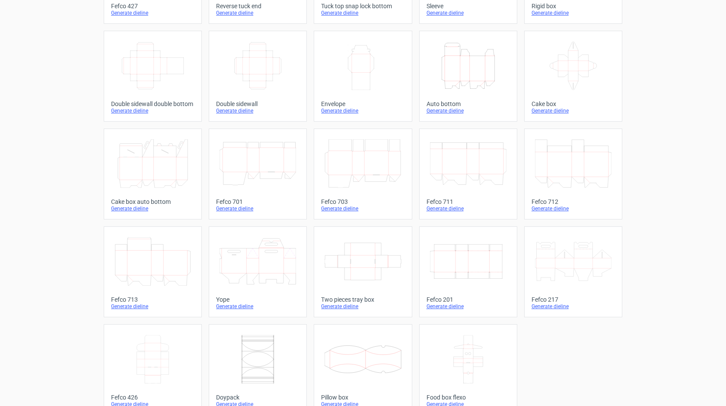  What do you see at coordinates (153, 76) in the screenshot?
I see `a: Double sidewall double bottomGenerate dieline` at bounding box center [153, 76].